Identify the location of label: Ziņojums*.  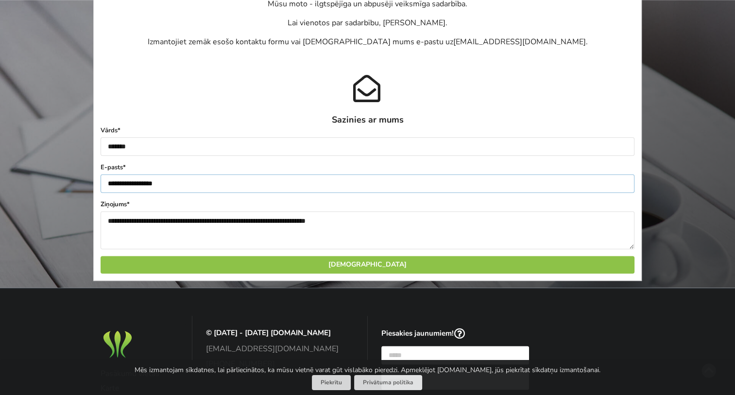
(367, 204).